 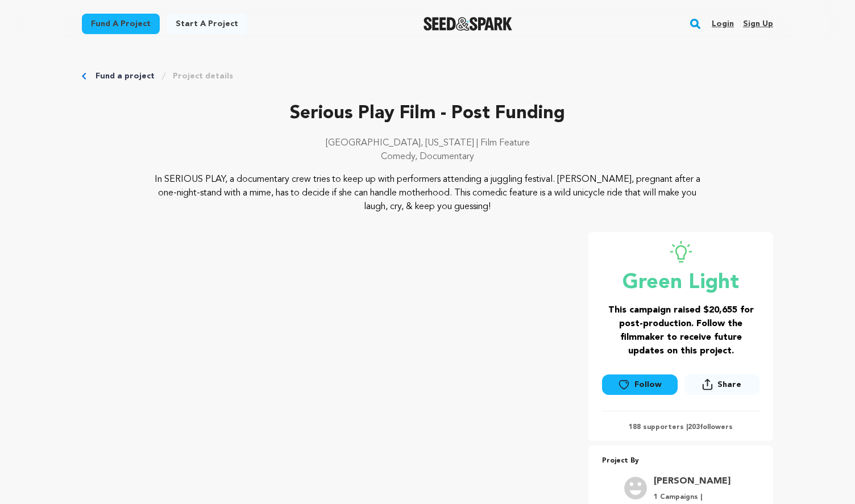 What do you see at coordinates (681, 428) in the screenshot?
I see `p: 188 supporters | followers` at bounding box center [681, 428].